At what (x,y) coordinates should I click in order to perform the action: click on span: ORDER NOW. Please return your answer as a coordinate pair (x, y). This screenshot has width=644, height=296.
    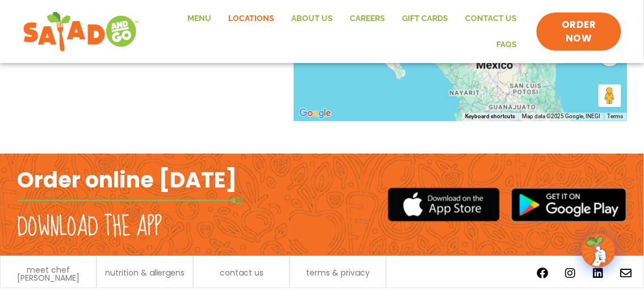
    Looking at the image, I should click on (579, 32).